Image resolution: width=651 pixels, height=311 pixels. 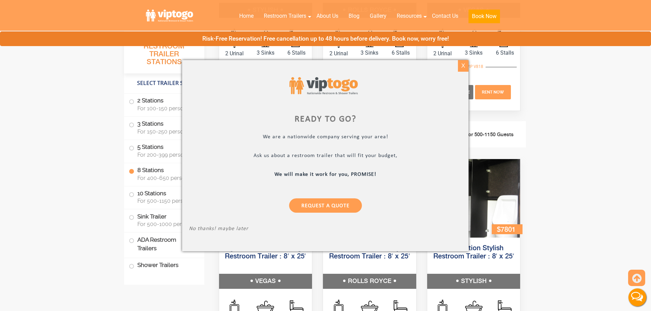 I want to click on p: We are a nationwide company serving your area!, so click(x=325, y=137).